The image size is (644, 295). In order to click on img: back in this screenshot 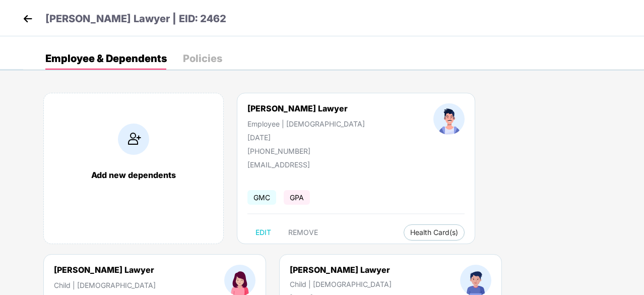, I will do `click(28, 18)`.